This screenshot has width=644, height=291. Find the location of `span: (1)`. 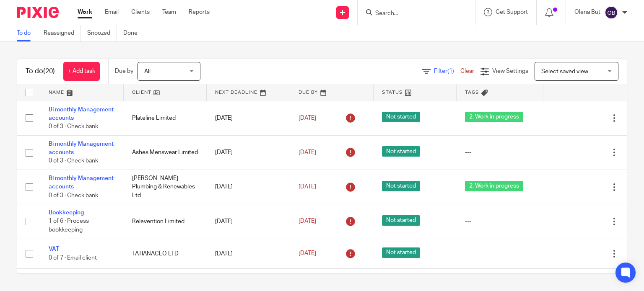

span: (1) is located at coordinates (451, 71).